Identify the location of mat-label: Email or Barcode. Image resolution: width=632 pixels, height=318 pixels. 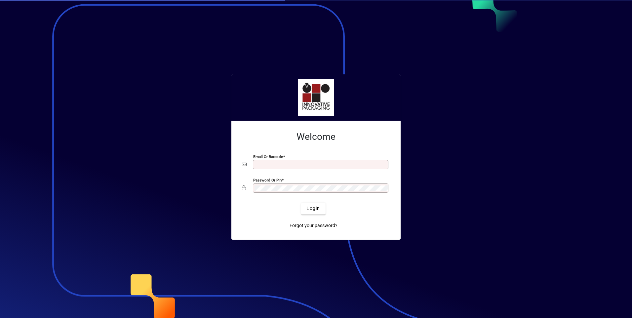
(268, 156).